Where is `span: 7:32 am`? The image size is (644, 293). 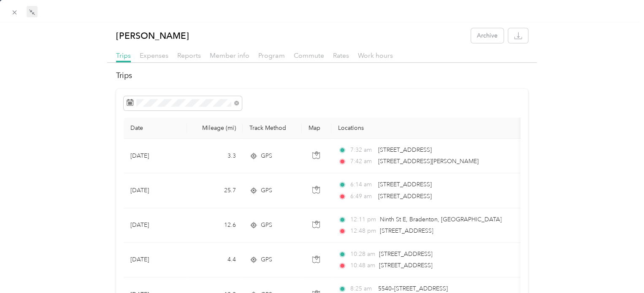
span: 7:32 am is located at coordinates (362, 150).